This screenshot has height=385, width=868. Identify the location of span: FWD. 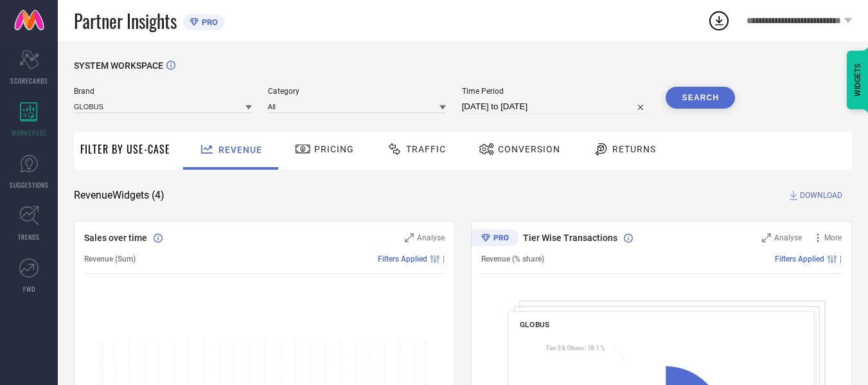
(29, 288).